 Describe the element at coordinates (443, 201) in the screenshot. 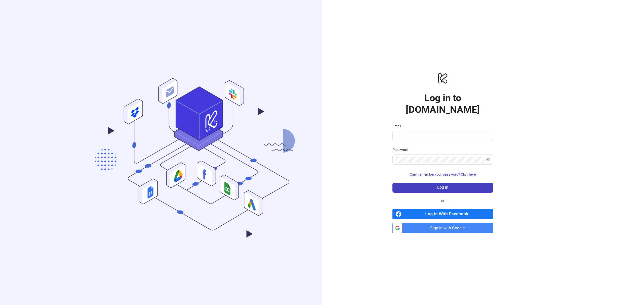

I see `span: or` at that location.